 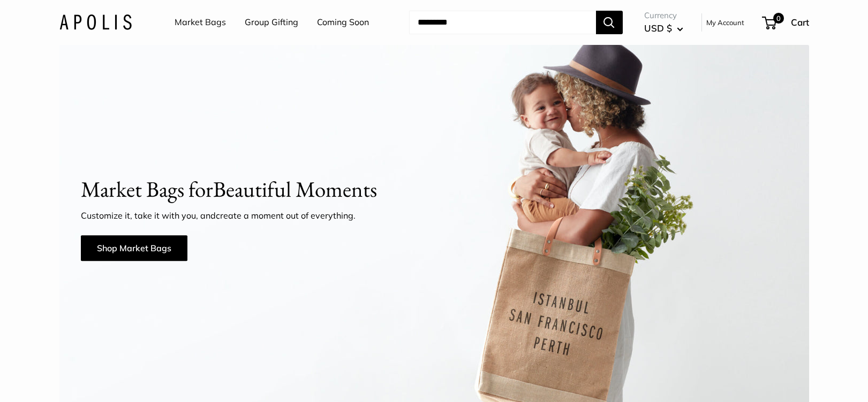 What do you see at coordinates (609, 22) in the screenshot?
I see `button: Search` at bounding box center [609, 22].